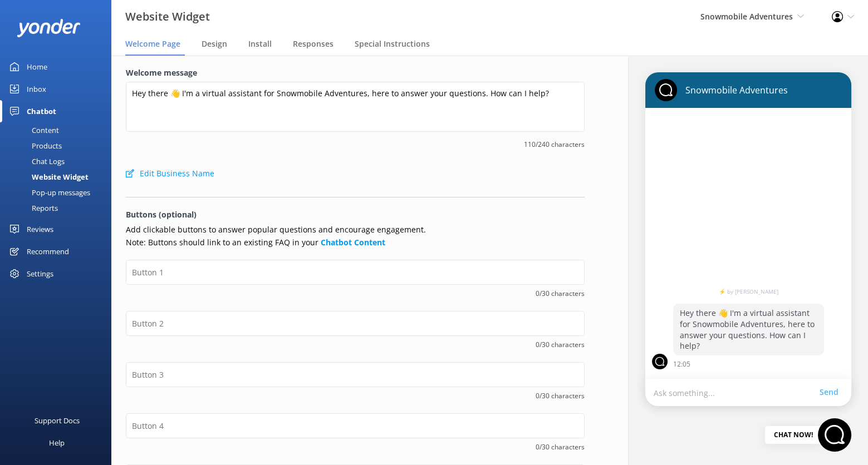  Describe the element at coordinates (48, 193) in the screenshot. I see `div: Pop-up messages` at that location.